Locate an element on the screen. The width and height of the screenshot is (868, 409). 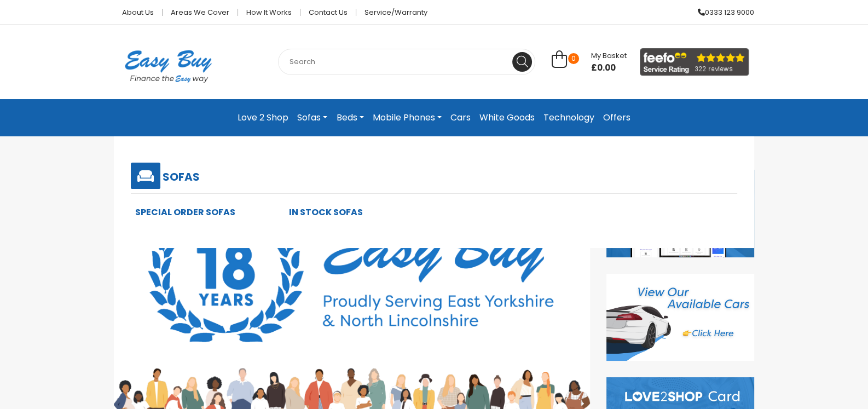
a: 0 My Basket £0.00 is located at coordinates (589, 62).